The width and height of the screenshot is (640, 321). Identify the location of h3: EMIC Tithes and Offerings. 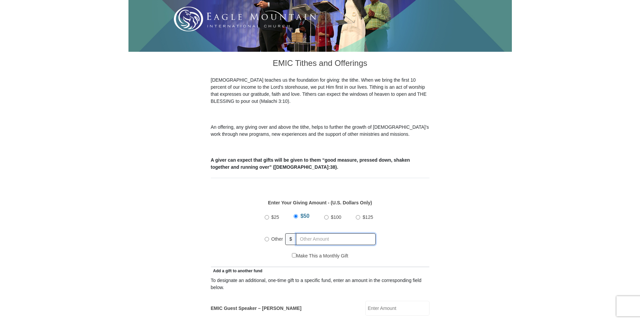
(320, 64).